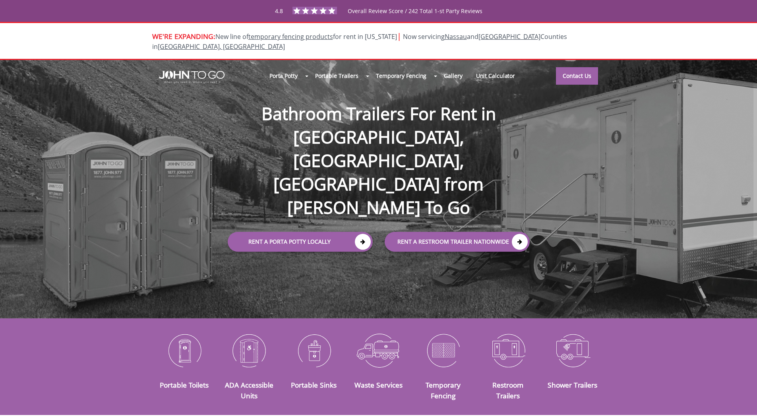 Image resolution: width=757 pixels, height=417 pixels. Describe the element at coordinates (249, 350) in the screenshot. I see `img: ADA-Accessible-Units-icon_N.png` at that location.